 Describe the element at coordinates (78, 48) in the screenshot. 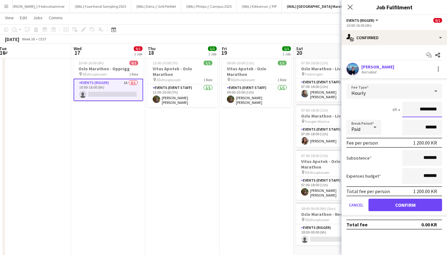

I see `span: Wed` at that location.